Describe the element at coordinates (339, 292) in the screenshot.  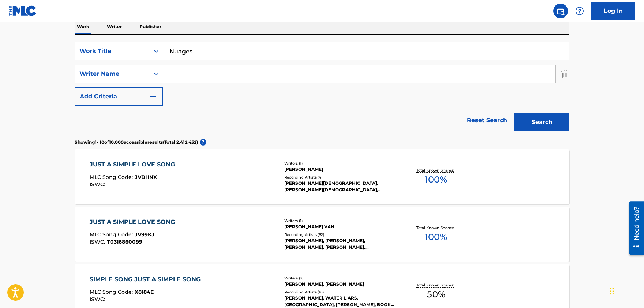
I see `div: Recording Artists ( 10 )` at that location.